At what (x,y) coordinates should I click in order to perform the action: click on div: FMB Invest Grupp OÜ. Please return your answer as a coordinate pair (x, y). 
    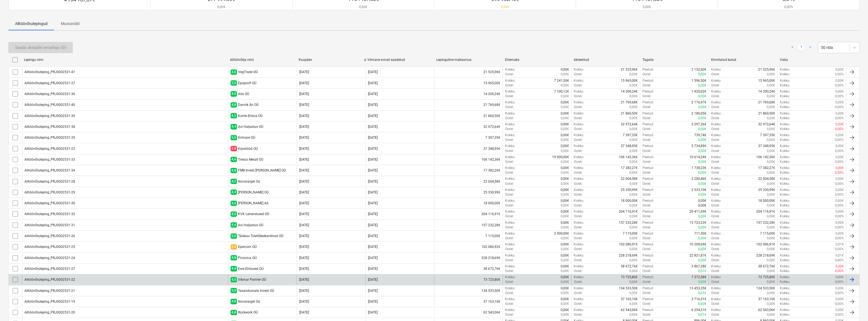
    Looking at the image, I should click on (262, 170).